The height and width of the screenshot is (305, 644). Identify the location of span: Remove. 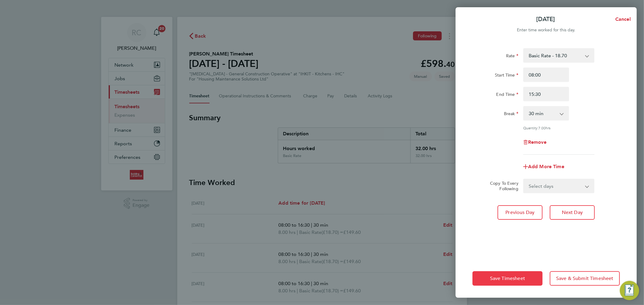
(537, 142).